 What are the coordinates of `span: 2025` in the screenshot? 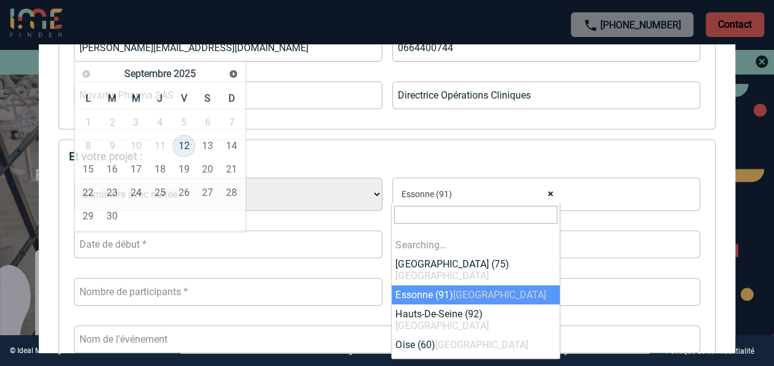 It's located at (185, 73).